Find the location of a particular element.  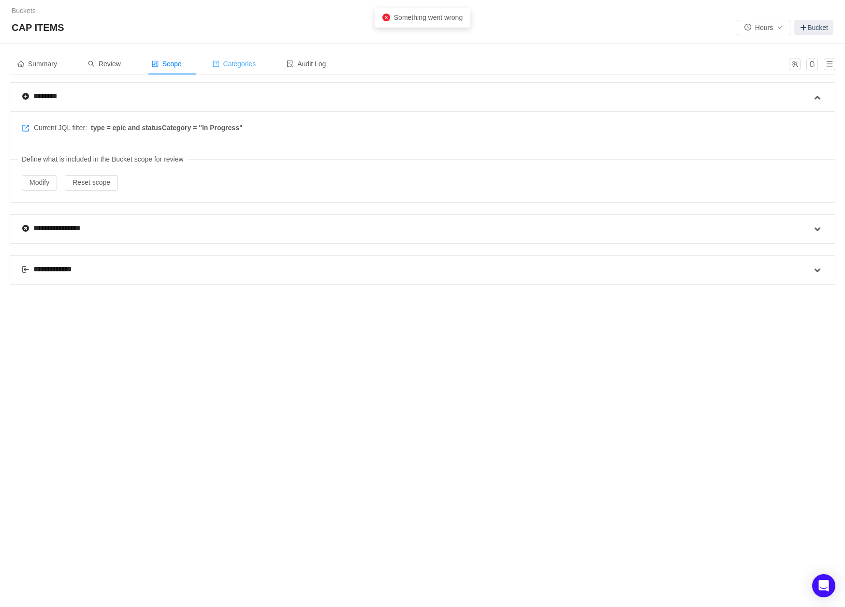

span: Define what is included in the Bucket scope for review is located at coordinates (103, 159).